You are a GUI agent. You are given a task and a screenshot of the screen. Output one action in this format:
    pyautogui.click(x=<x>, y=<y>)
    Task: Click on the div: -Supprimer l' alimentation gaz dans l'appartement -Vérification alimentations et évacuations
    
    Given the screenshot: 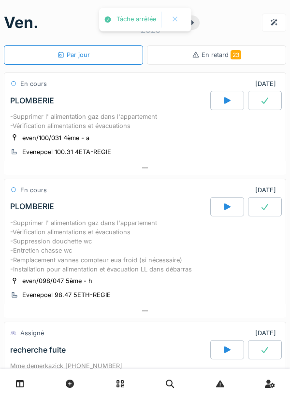 What is the action you would take?
    pyautogui.click(x=145, y=121)
    